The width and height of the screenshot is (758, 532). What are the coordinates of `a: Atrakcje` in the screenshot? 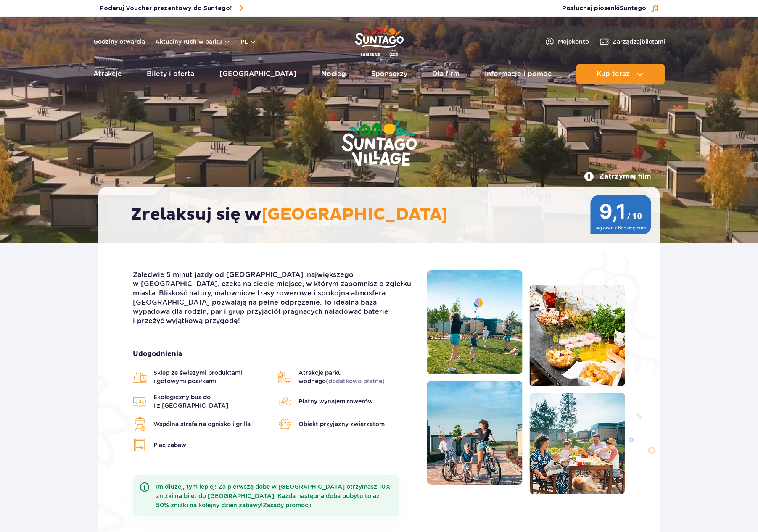 It's located at (108, 74).